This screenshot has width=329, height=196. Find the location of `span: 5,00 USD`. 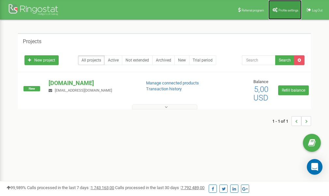

span: 5,00 USD is located at coordinates (261, 93).